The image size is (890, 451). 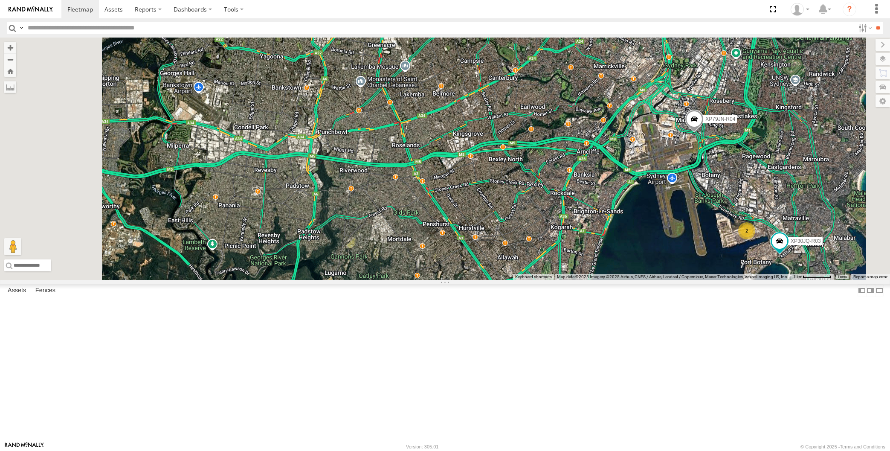 What do you see at coordinates (747, 231) in the screenshot?
I see `div: 2` at bounding box center [747, 231].